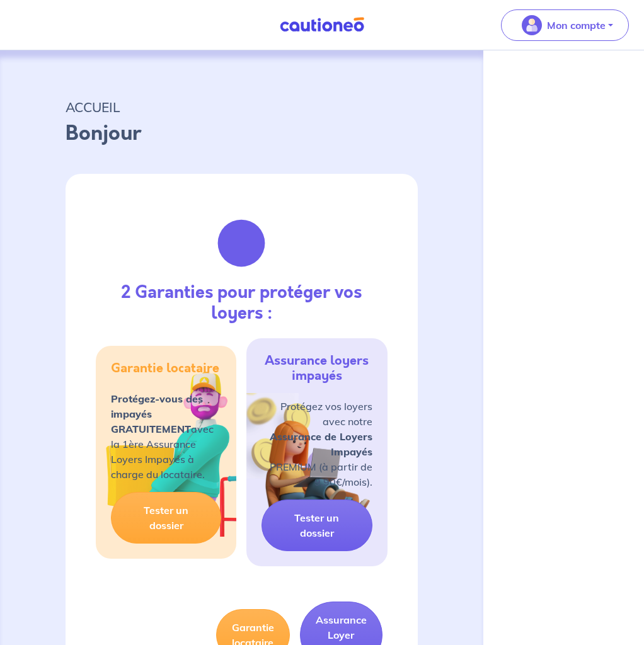  Describe the element at coordinates (166, 436) in the screenshot. I see `p: avec la 1ère Assurance Loyers Impayés à charge du locataire.` at that location.